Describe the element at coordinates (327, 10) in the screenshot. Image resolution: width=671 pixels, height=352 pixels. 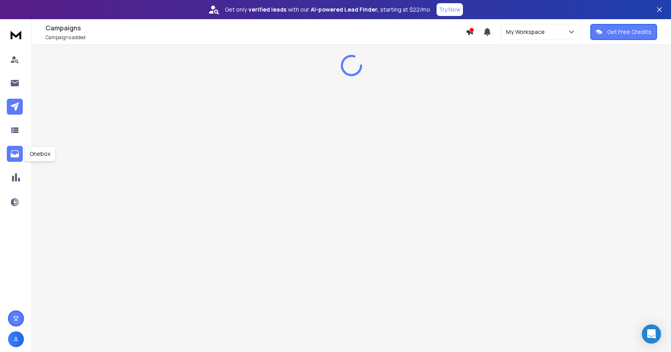
I see `p: Get only with our starting at $22/mo` at that location.